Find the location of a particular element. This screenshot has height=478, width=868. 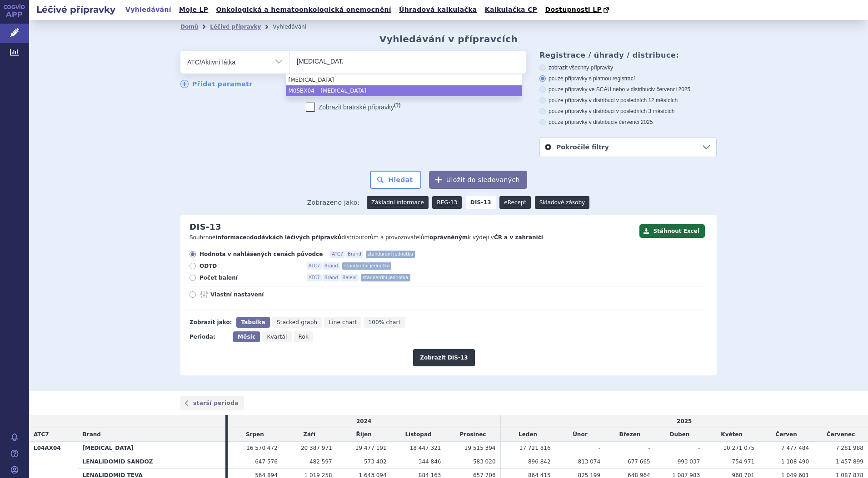

span: Měsíc is located at coordinates (246, 337).